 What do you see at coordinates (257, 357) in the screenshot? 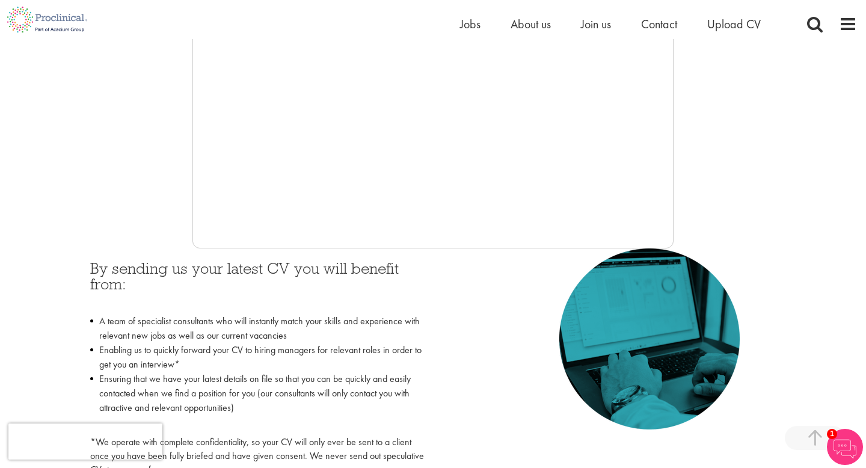
I see `li: Enabling us to quickly forward your CV to hiring managers for relevant roles in order to get you ...` at bounding box center [257, 357].